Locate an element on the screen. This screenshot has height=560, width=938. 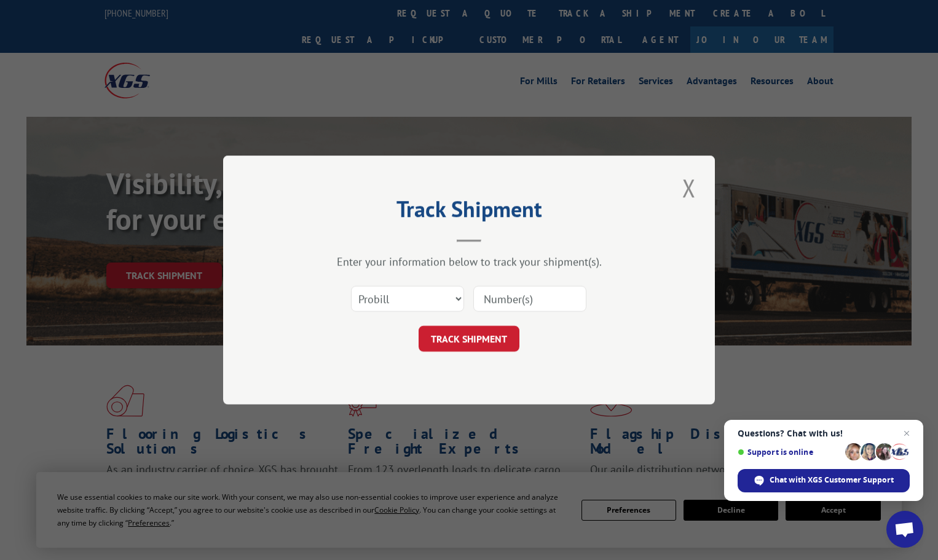
span: Questions? Chat with us! is located at coordinates (823, 434).